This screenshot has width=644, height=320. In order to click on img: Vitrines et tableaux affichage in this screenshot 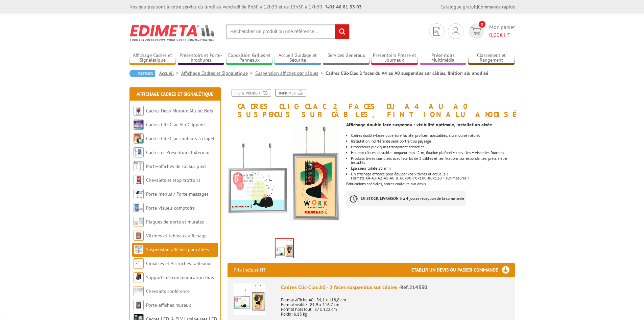, I will do `click(139, 236)`.